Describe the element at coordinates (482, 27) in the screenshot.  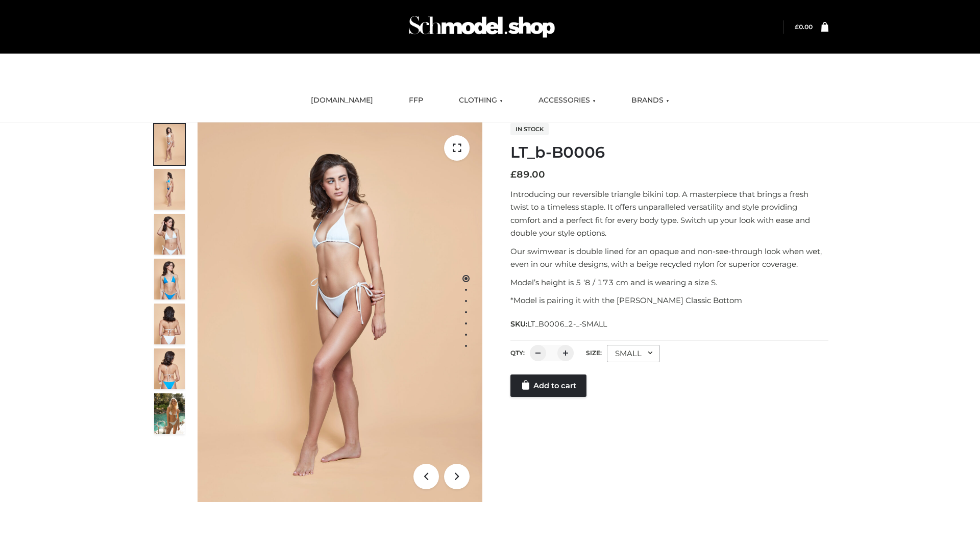
I see `img: Schmodel Admin 964` at that location.